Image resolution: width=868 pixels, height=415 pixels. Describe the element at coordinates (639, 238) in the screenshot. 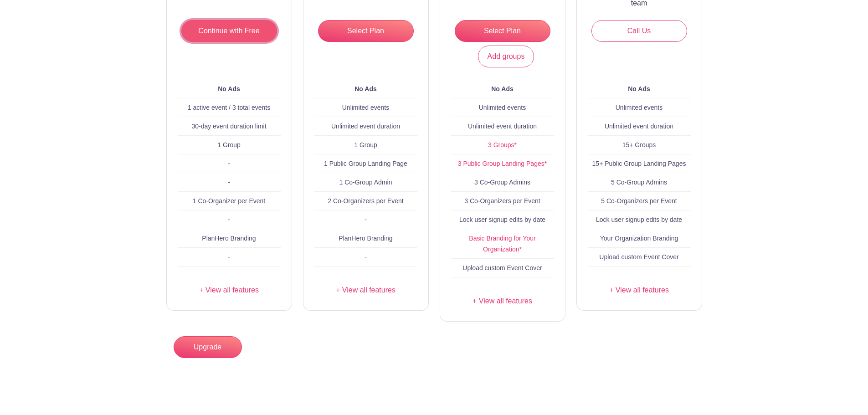

I see `span: Your Organization Branding` at that location.